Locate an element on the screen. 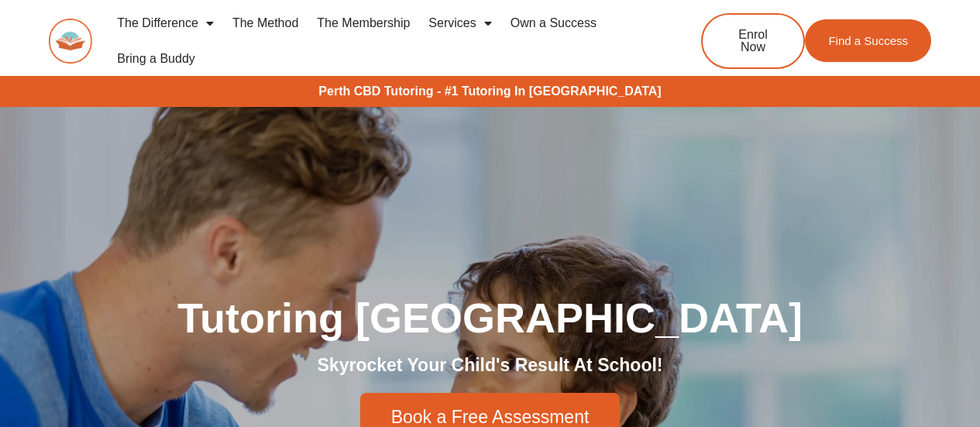 This screenshot has width=980, height=427. a: Services is located at coordinates (459, 23).